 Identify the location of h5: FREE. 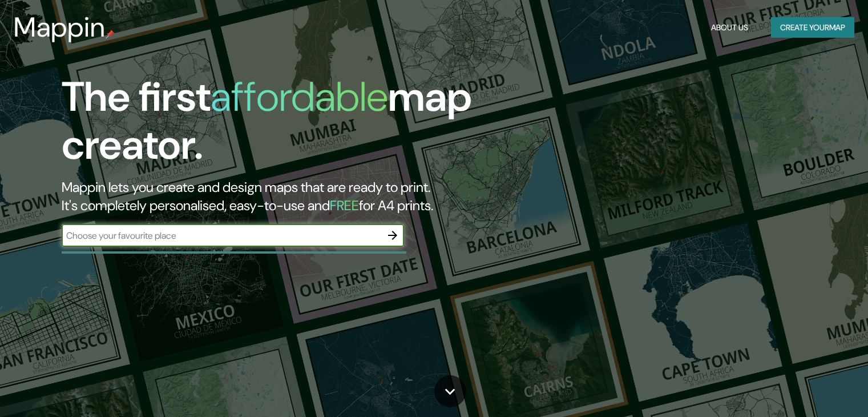
(344, 205).